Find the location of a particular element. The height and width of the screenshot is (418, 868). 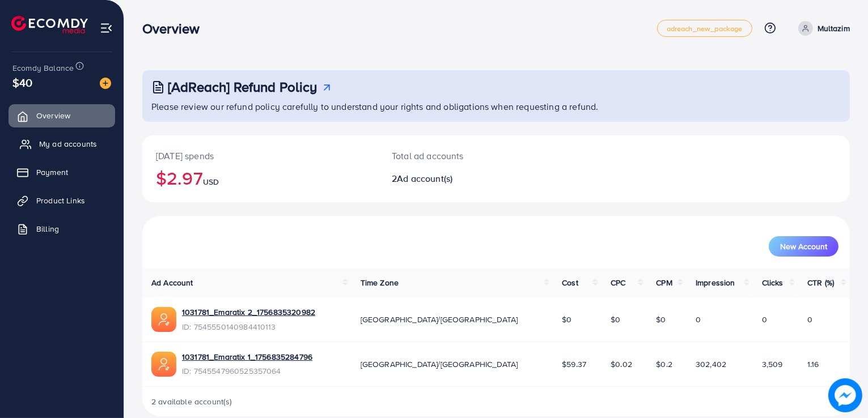

a: My ad accounts is located at coordinates (62, 144).